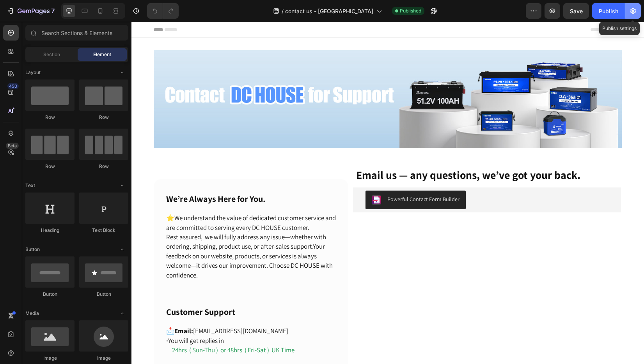  I want to click on span: Text, so click(30, 186).